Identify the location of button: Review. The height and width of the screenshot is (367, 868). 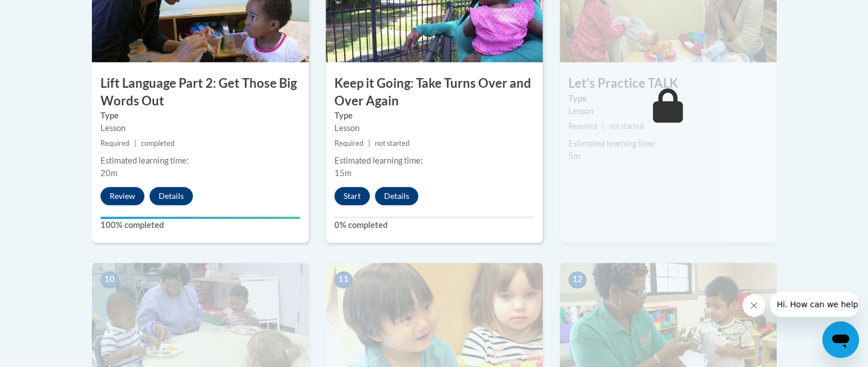
(122, 196).